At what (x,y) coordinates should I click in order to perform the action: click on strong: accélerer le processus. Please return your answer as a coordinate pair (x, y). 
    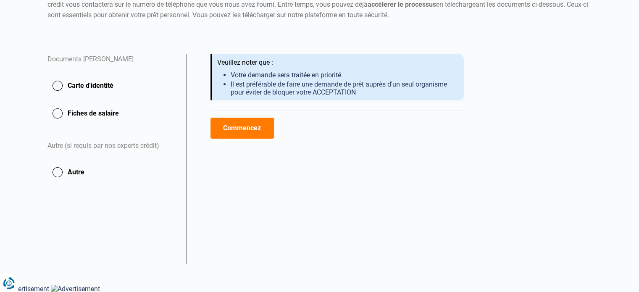
    Looking at the image, I should click on (402, 4).